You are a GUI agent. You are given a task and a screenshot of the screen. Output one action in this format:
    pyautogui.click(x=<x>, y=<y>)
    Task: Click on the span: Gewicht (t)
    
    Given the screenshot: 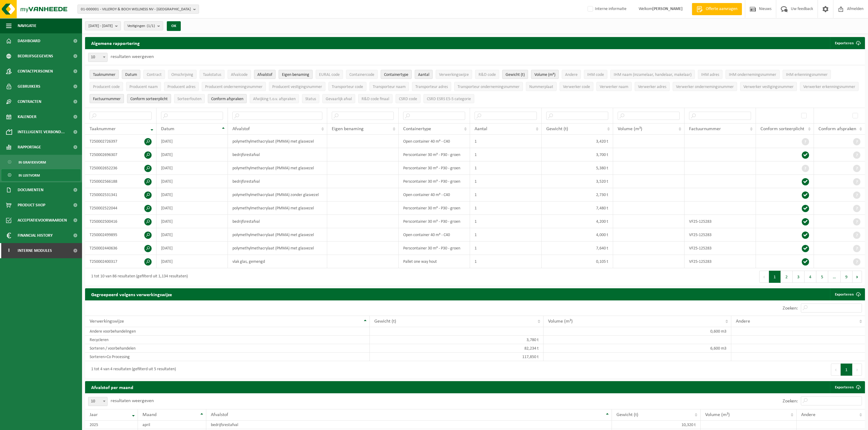 What is the action you would take?
    pyautogui.click(x=515, y=75)
    